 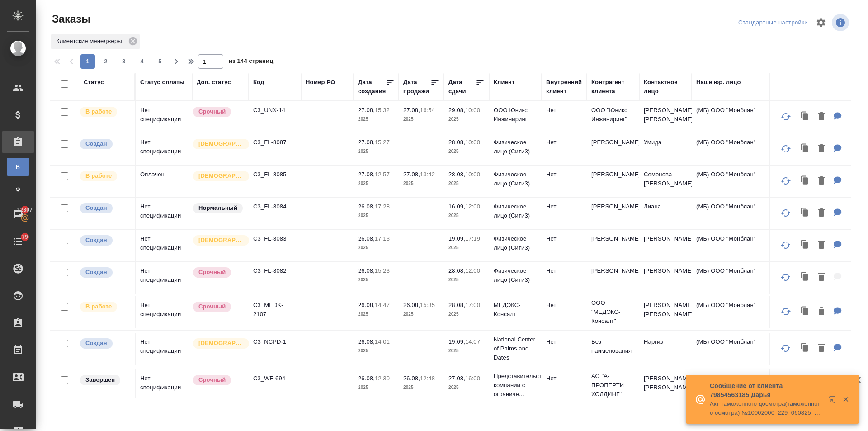 I want to click on p: 16:00, so click(x=472, y=378).